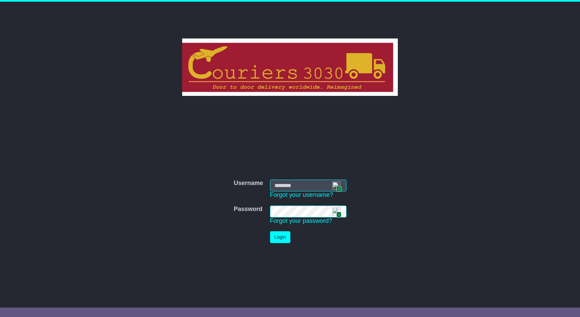 The image size is (580, 317). I want to click on a: Forgot your username?, so click(301, 195).